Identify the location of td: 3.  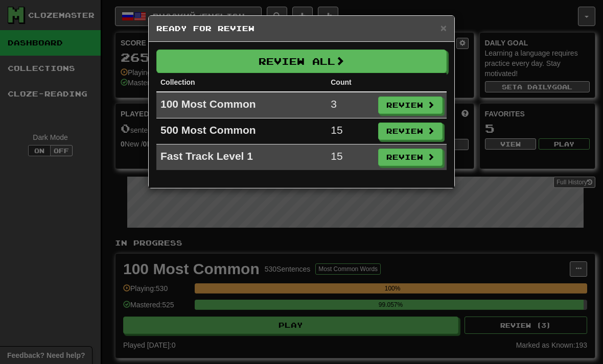
(350, 105).